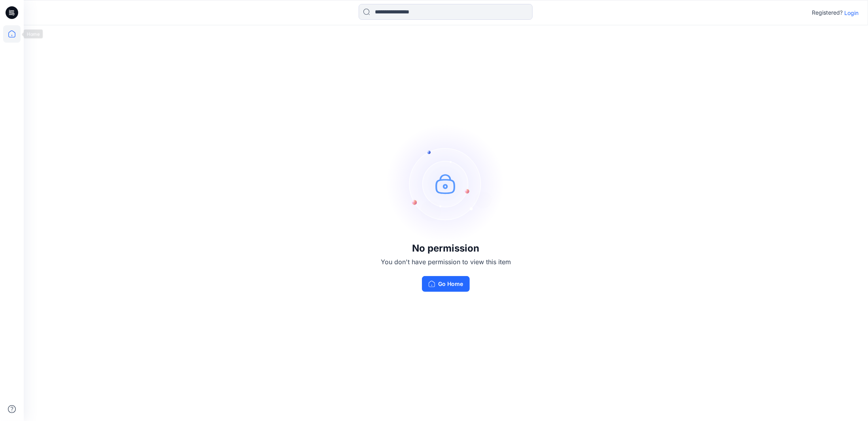 Image resolution: width=868 pixels, height=421 pixels. Describe the element at coordinates (446, 284) in the screenshot. I see `a: Go Home` at that location.